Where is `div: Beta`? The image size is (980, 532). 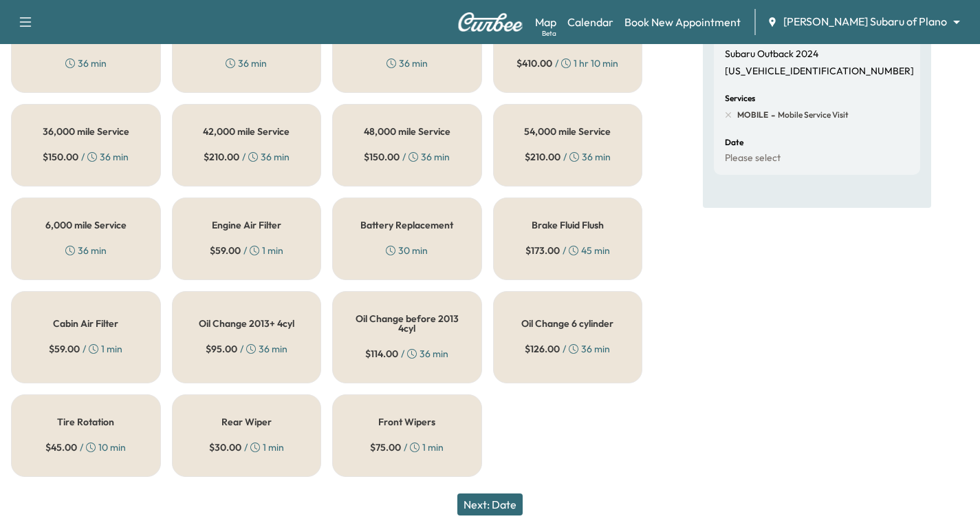 div: Beta is located at coordinates (548, 33).